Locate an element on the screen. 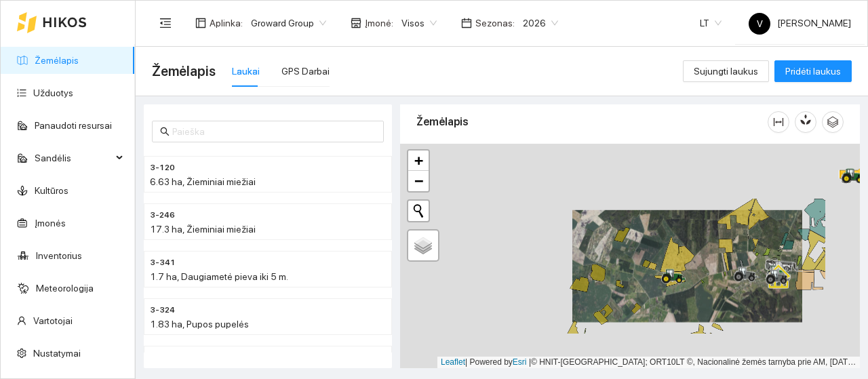  a: Užduotys is located at coordinates (53, 93).